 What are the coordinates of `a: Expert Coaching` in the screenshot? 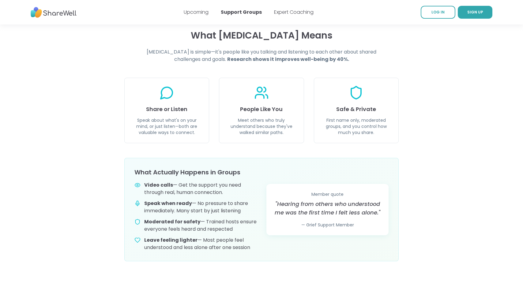 It's located at (294, 12).